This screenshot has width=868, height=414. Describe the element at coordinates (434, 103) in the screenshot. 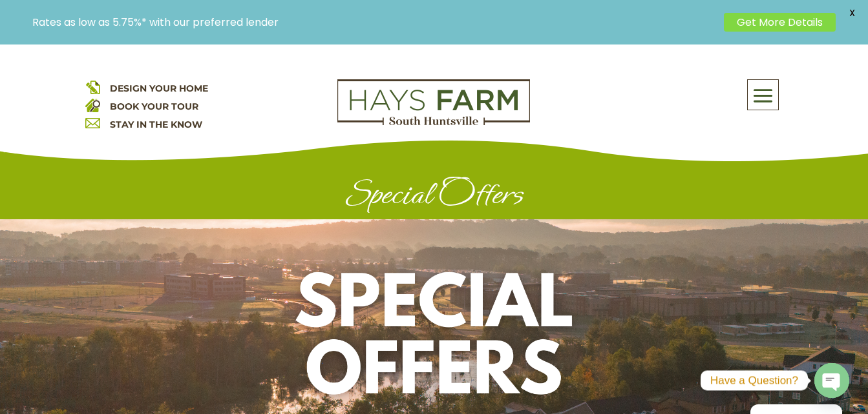

I see `img: Logo` at that location.